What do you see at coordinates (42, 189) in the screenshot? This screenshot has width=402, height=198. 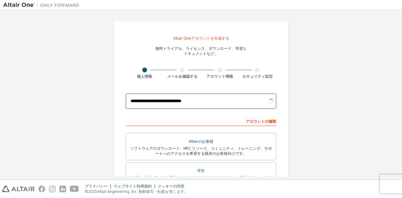 I see `img: facebook.svg` at bounding box center [42, 189].